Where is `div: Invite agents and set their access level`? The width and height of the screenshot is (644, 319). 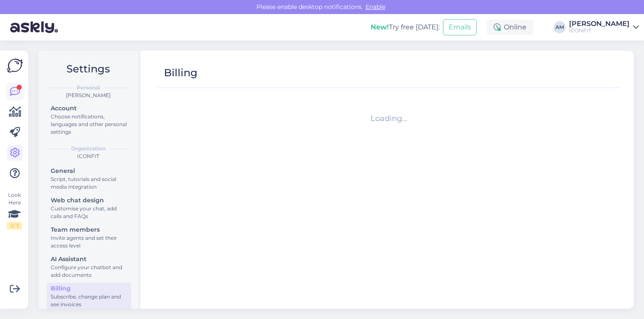
div: Invite agents and set their access level is located at coordinates (89, 242).